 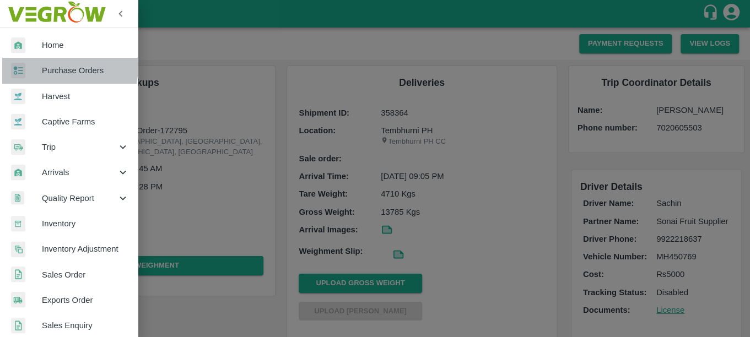 What do you see at coordinates (85, 249) in the screenshot?
I see `span: Inventory Adjustment` at bounding box center [85, 249].